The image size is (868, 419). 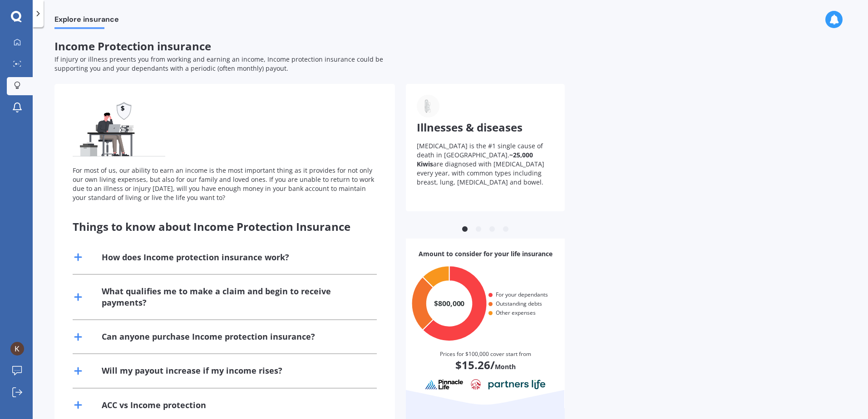 I want to click on button: 2, so click(x=478, y=229).